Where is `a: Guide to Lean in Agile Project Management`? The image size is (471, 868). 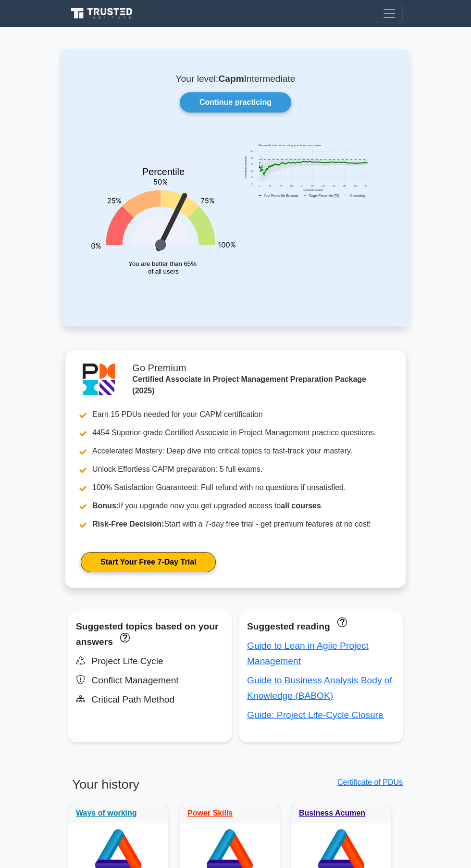 a: Guide to Lean in Agile Project Management is located at coordinates (307, 653).